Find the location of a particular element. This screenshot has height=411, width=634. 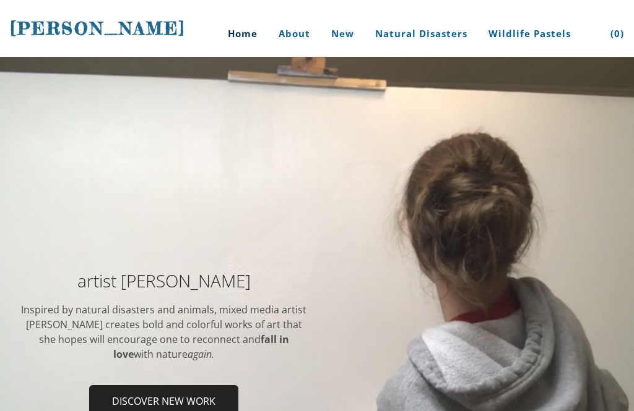

a: New is located at coordinates (342, 33).